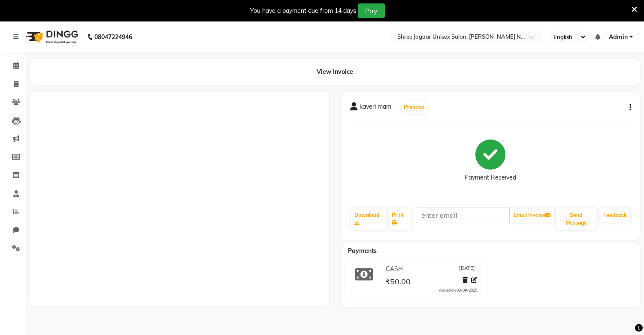 The width and height of the screenshot is (644, 335). I want to click on button: Send Message, so click(576, 219).